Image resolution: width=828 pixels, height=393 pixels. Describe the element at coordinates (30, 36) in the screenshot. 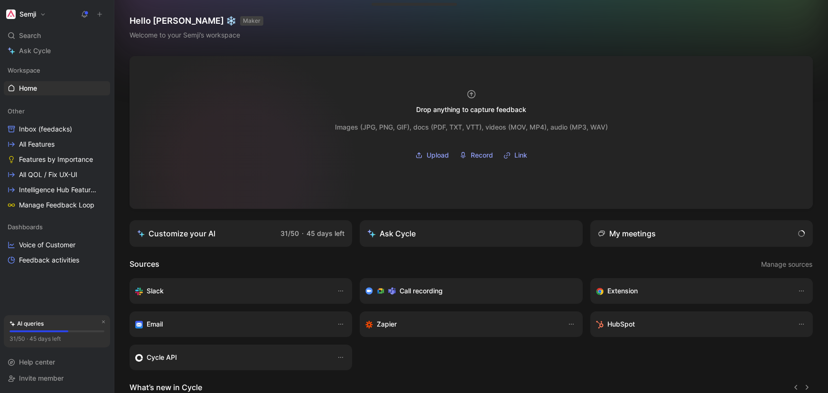

I see `span: Search` at that location.